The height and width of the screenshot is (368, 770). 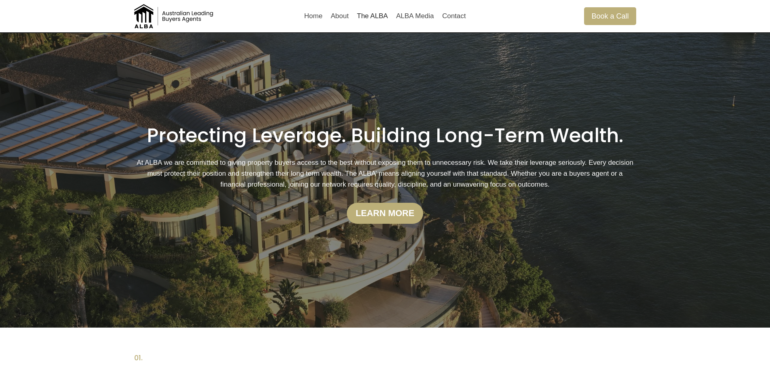 What do you see at coordinates (415, 16) in the screenshot?
I see `a: ALBA Media` at bounding box center [415, 16].